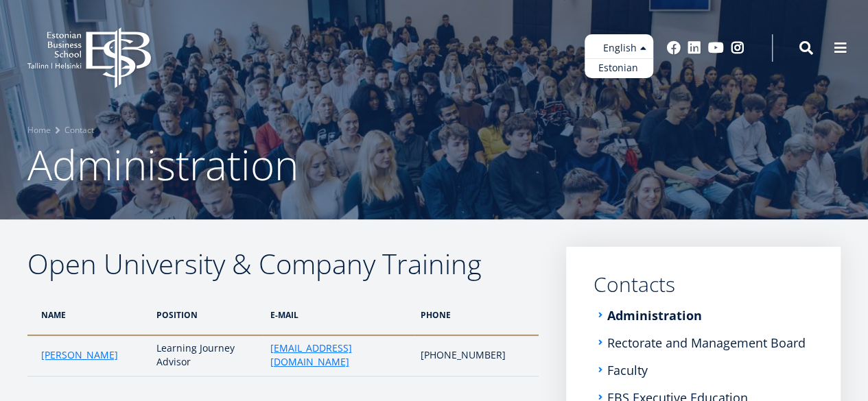 Image resolution: width=868 pixels, height=401 pixels. Describe the element at coordinates (707, 343) in the screenshot. I see `a: Rectorate and Management Board` at that location.